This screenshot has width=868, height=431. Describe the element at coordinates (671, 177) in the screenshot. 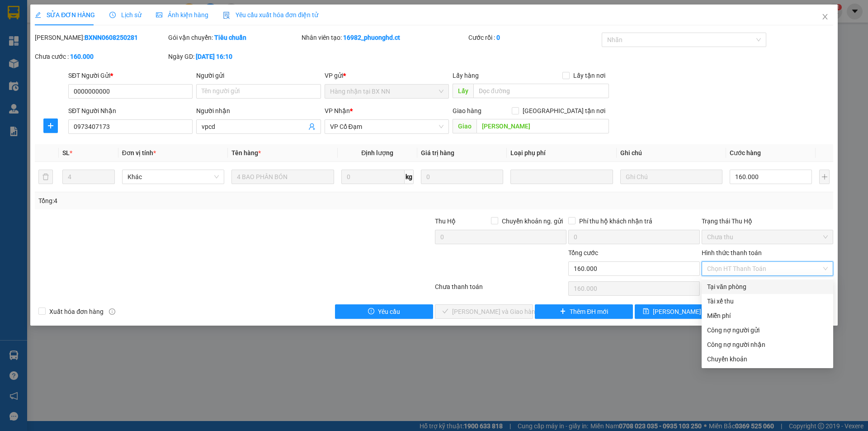

I see `input: Ghi Chú` at that location.